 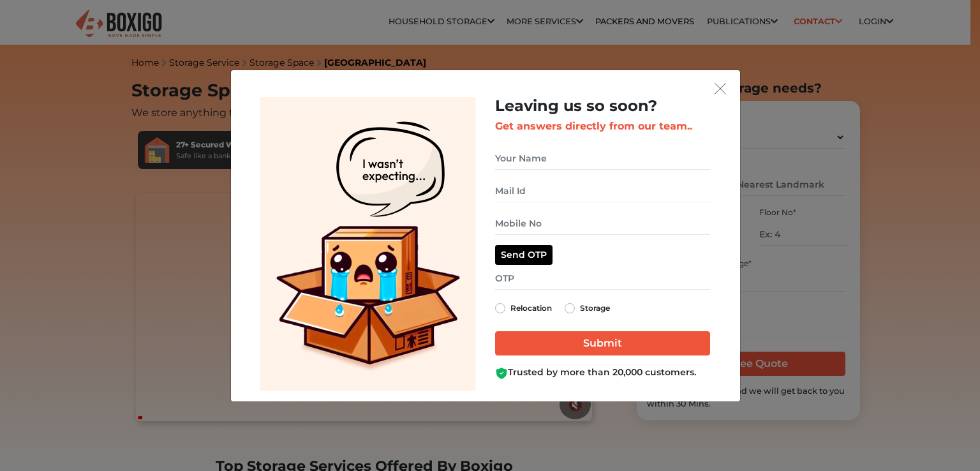 I want to click on input: Submit, so click(x=602, y=343).